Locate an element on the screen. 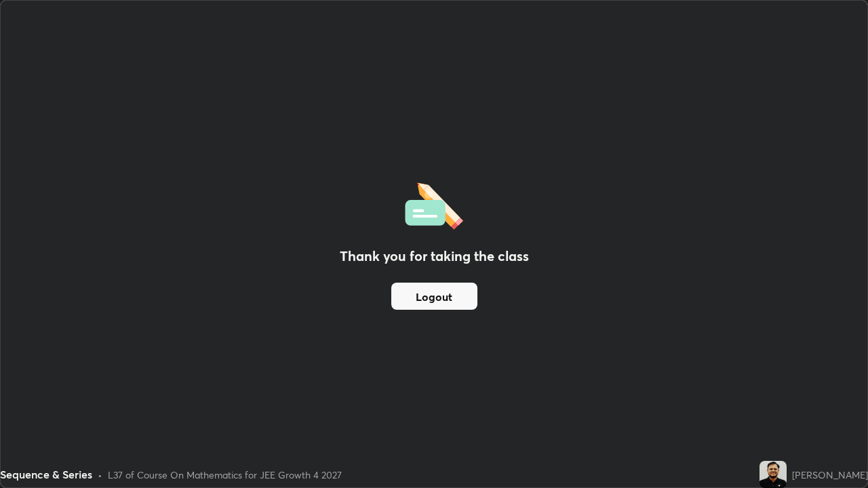 This screenshot has width=868, height=488. div: L37 of Course On Mathematics for JEE Growth 4 2027 is located at coordinates (225, 475).